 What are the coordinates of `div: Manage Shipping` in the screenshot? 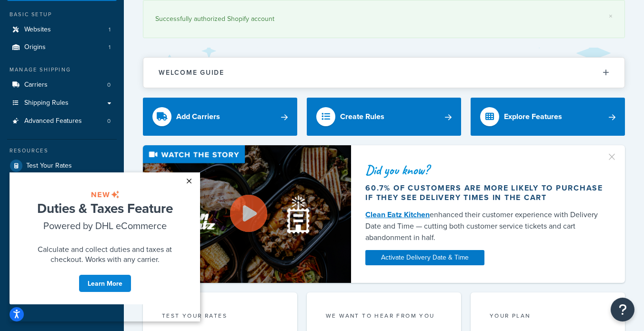 It's located at (62, 70).